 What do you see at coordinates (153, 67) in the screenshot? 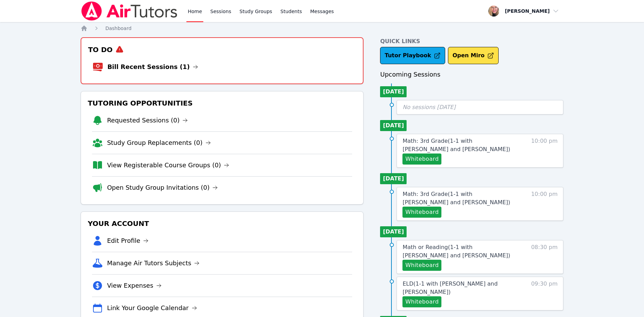
I see `a: Bill Recent Sessions (1)` at bounding box center [153, 67].